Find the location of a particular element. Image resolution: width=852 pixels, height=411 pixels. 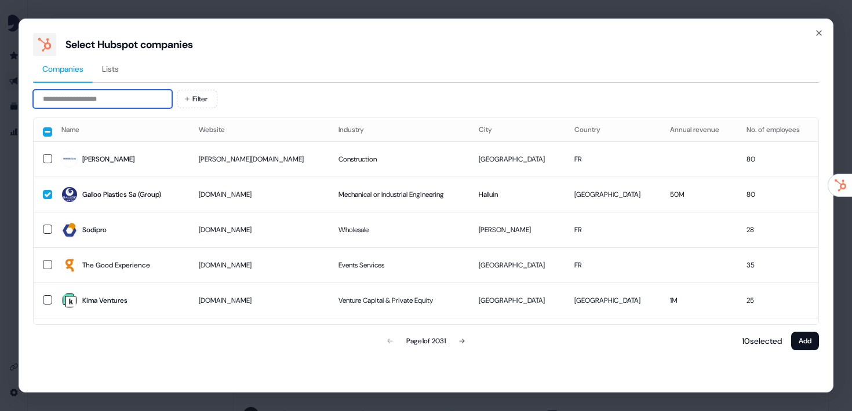

td: 25 is located at coordinates (778, 300).